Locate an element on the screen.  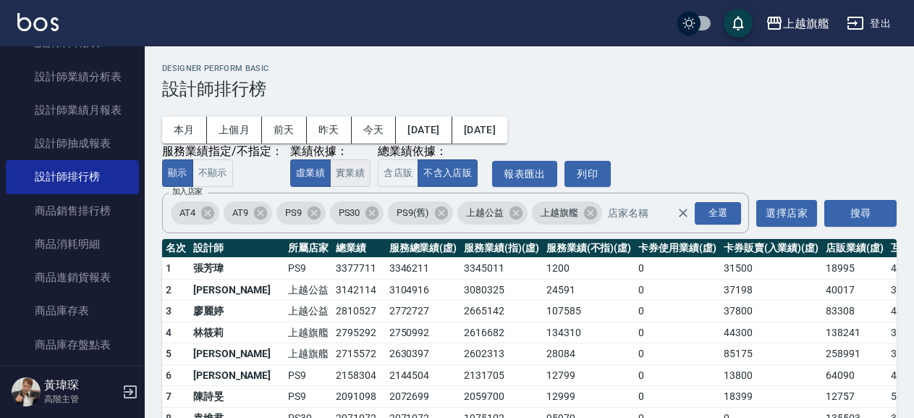
td: 2144504 is located at coordinates (424, 375).